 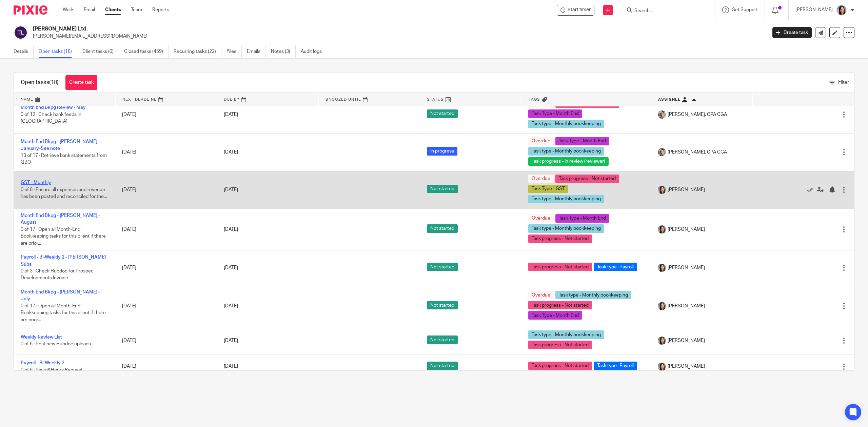 I want to click on span: 0 of 6 · Payroll Hours Request, so click(x=52, y=370).